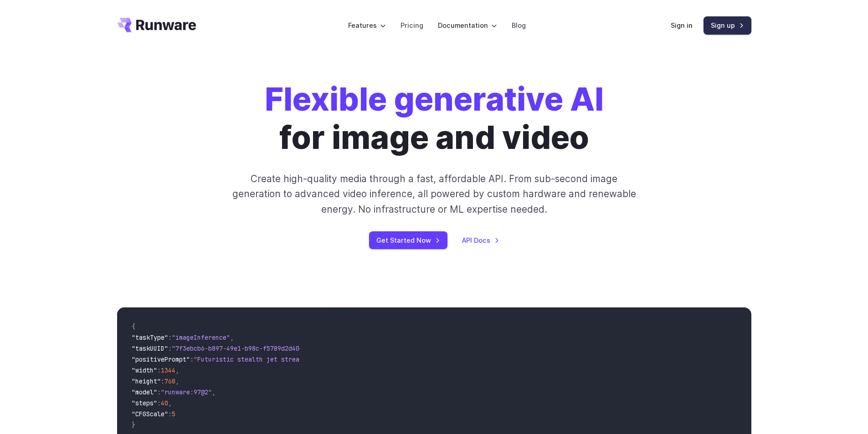 Image resolution: width=868 pixels, height=434 pixels. What do you see at coordinates (186, 392) in the screenshot?
I see `span: "runware:97@2"` at bounding box center [186, 392].